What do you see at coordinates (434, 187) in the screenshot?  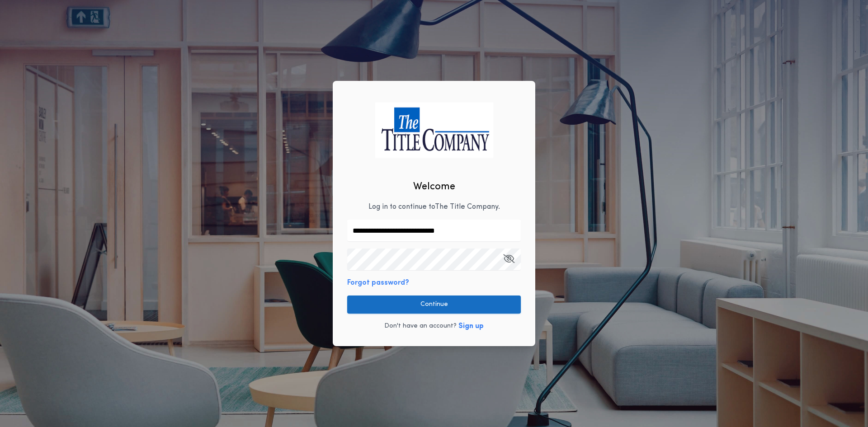 I see `h2: Welcome` at bounding box center [434, 187].